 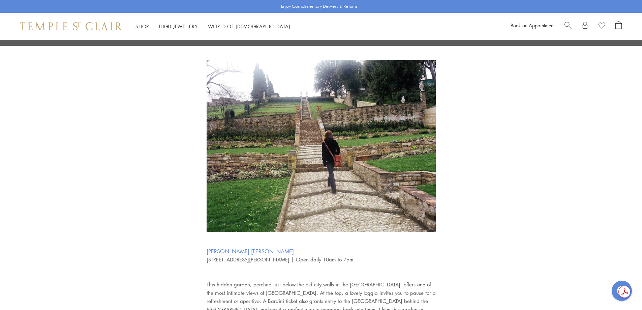 I want to click on a: View Wishlist, so click(x=602, y=26).